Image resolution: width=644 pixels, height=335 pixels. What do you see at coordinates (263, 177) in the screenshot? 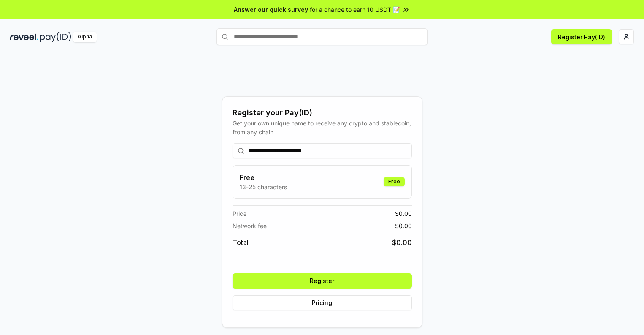
I see `h3: Free` at bounding box center [263, 177].